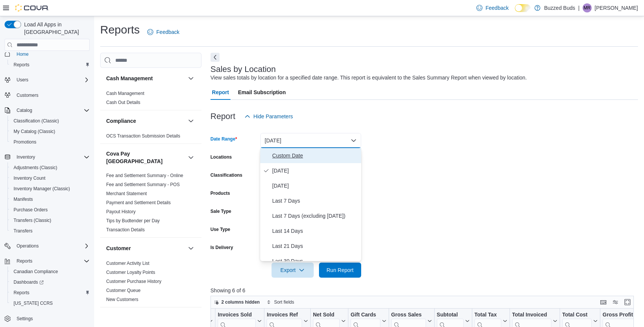 The height and width of the screenshot is (327, 644). What do you see at coordinates (50, 142) in the screenshot?
I see `button: Promotions` at bounding box center [50, 142].